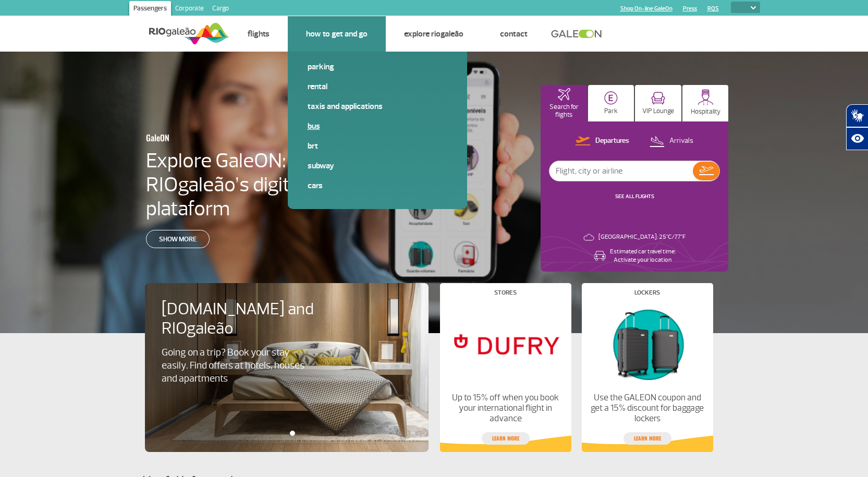  Describe the element at coordinates (564, 103) in the screenshot. I see `button: Search for flights` at that location.